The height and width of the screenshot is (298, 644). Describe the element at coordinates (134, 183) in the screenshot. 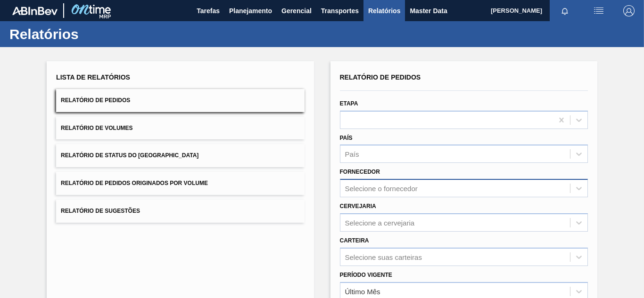

I see `span: Relatório de Pedidos Originados por Volume` at that location.